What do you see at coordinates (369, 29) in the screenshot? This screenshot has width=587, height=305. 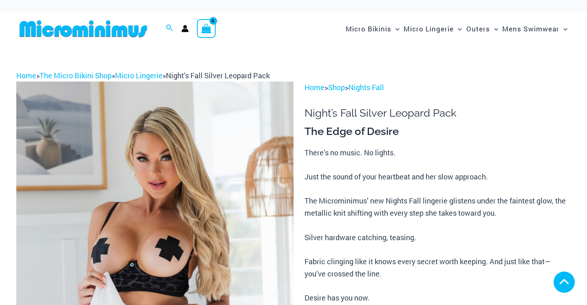 I see `span: Micro Bikinis` at bounding box center [369, 29].